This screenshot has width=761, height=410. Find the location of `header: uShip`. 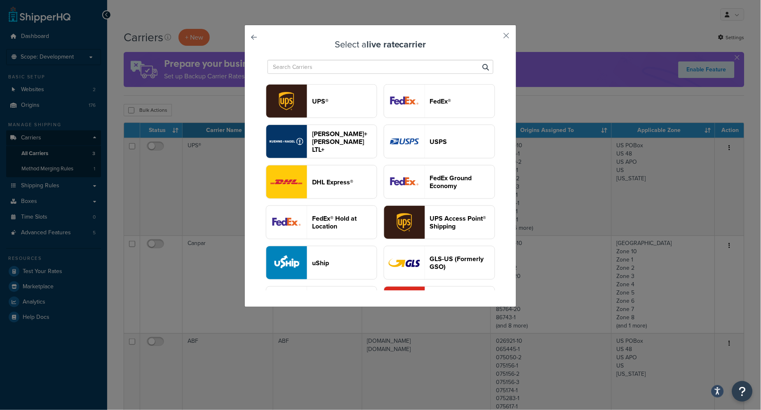

header: uShip is located at coordinates (344, 263).